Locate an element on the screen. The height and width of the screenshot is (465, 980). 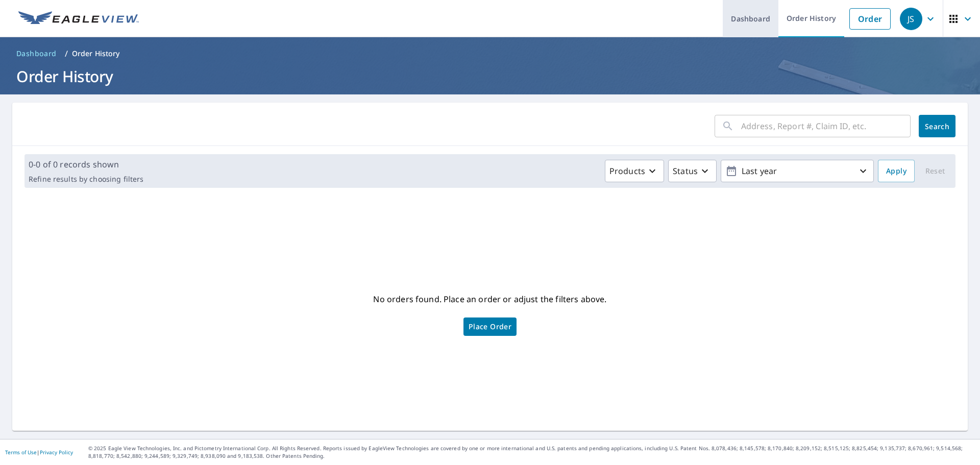
p: No orders found. Place an order or adjust the filters above. is located at coordinates (489, 299).